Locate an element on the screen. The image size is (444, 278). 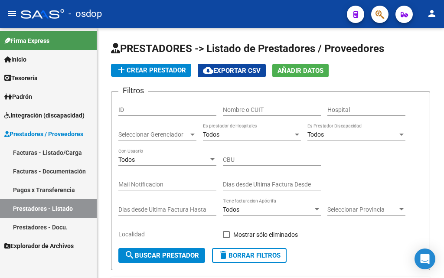
button: Exportar CSV is located at coordinates (232, 70).